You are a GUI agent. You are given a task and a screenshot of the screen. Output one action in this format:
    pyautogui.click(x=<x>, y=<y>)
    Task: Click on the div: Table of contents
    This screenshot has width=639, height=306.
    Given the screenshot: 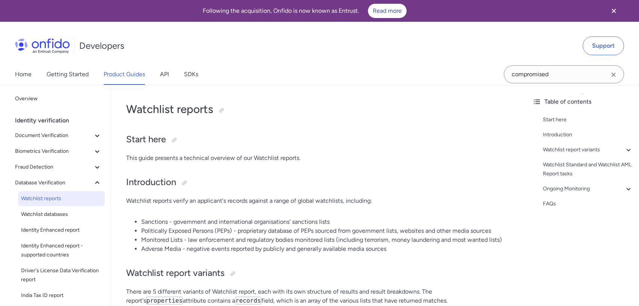 What is the action you would take?
    pyautogui.click(x=583, y=102)
    